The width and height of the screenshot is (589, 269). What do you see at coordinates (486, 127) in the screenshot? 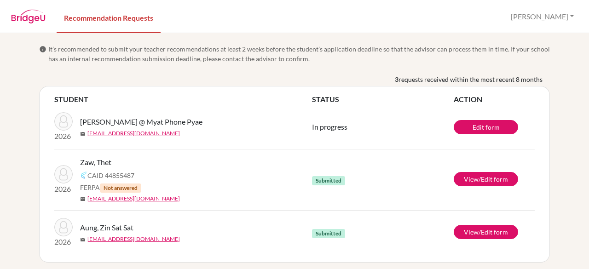
I see `a: Edit form` at bounding box center [486, 127].